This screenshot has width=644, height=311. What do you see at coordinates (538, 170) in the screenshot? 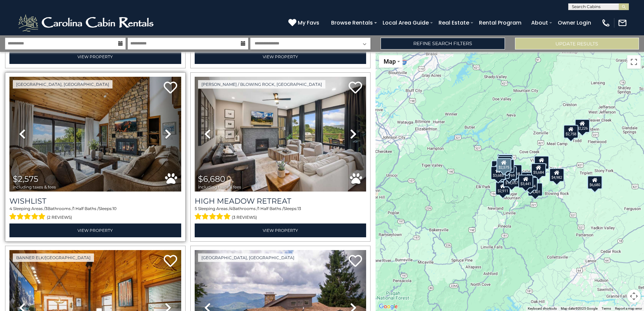
I see `div: $5,684` at bounding box center [538, 170].